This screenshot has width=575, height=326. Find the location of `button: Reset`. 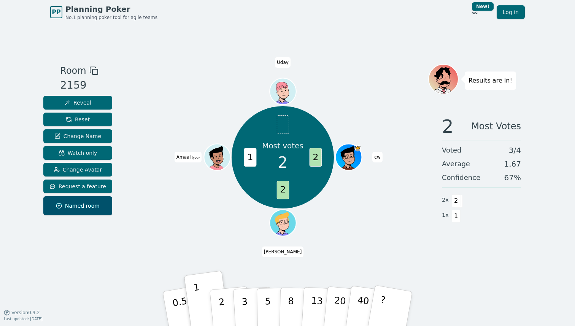

button: Reset is located at coordinates (78, 119).